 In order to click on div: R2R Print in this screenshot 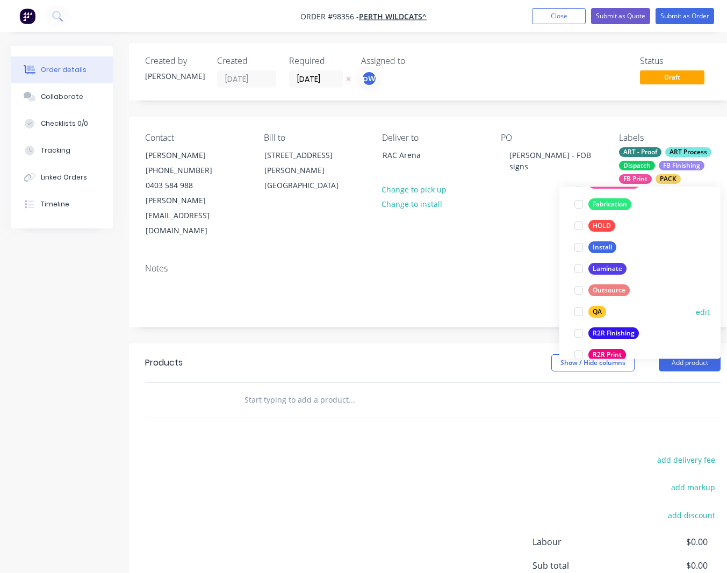, I will do `click(607, 355)`.